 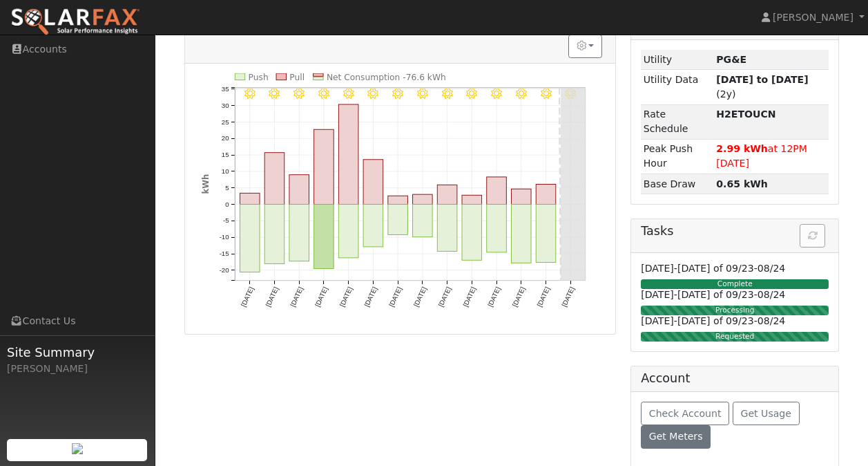 What do you see at coordinates (78, 351) in the screenshot?
I see `span: Site Summary` at bounding box center [78, 351].